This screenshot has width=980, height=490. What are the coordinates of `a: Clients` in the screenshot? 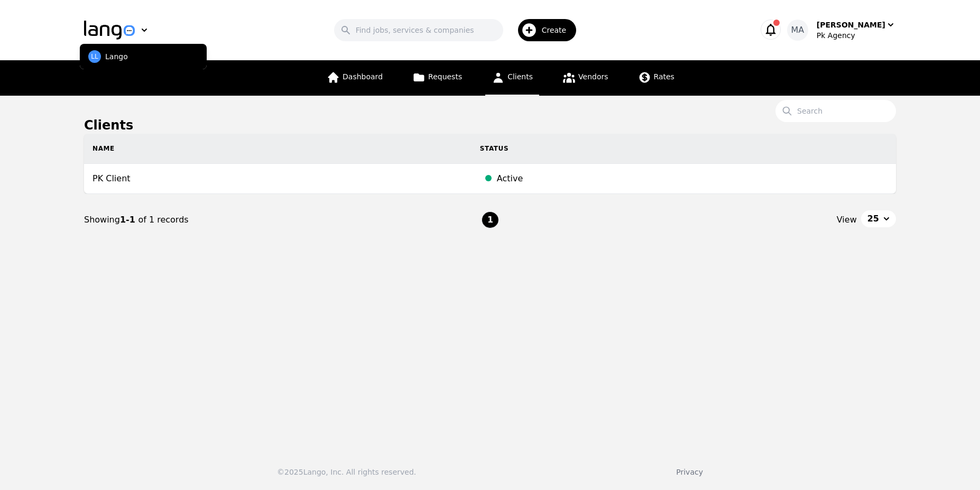 It's located at (512, 78).